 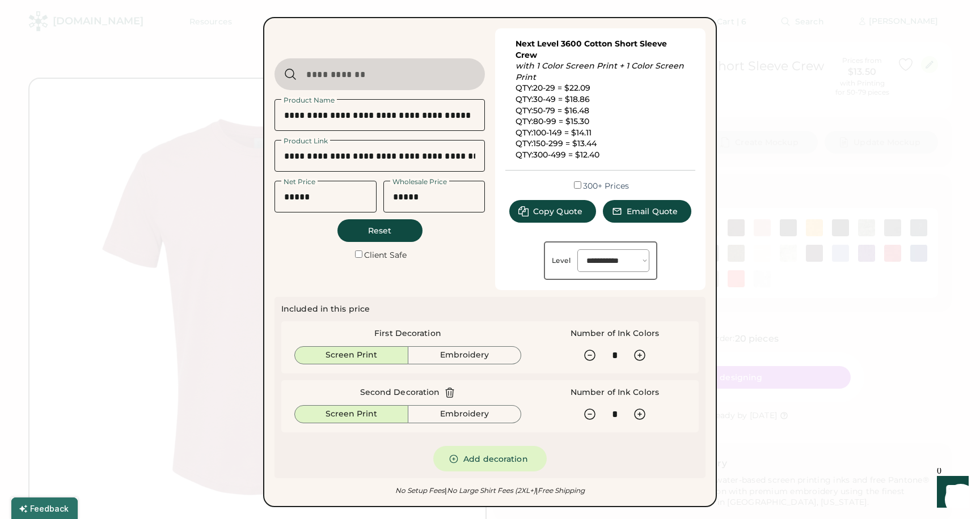 What do you see at coordinates (309, 100) in the screenshot?
I see `div: Product Name` at bounding box center [309, 100].